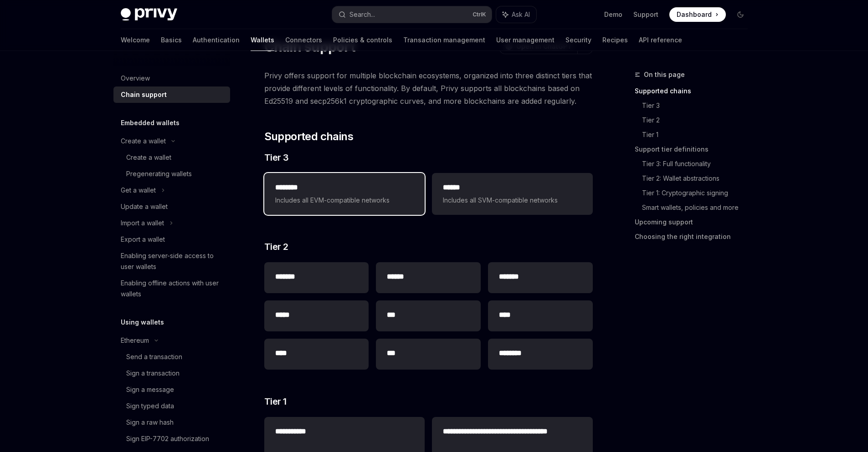  What do you see at coordinates (173, 288) in the screenshot?
I see `div: Enabling offline actions with user wallets` at bounding box center [173, 288].